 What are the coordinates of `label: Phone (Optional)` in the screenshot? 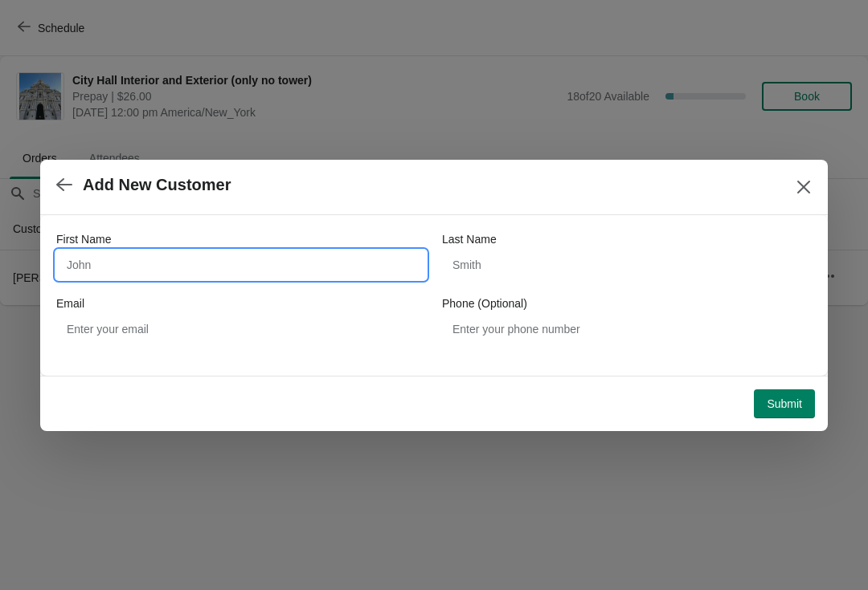 It's located at (485, 303).